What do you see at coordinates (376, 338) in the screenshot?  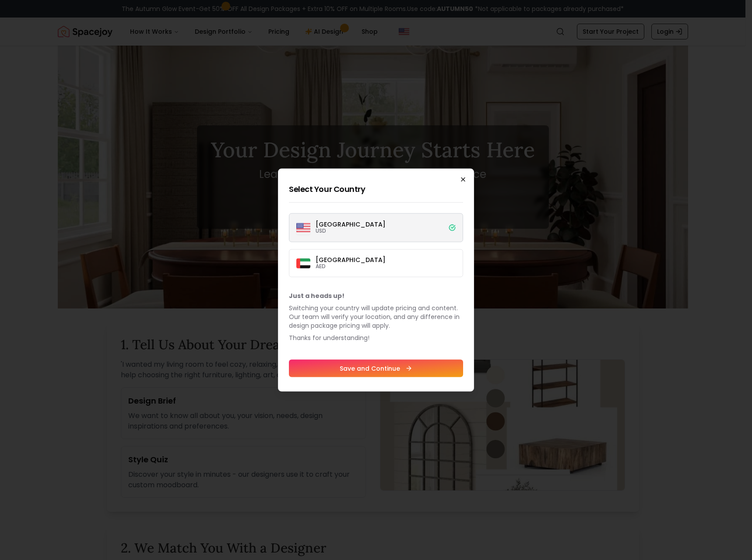 I see `p: Thanks for understanding!` at bounding box center [376, 338].